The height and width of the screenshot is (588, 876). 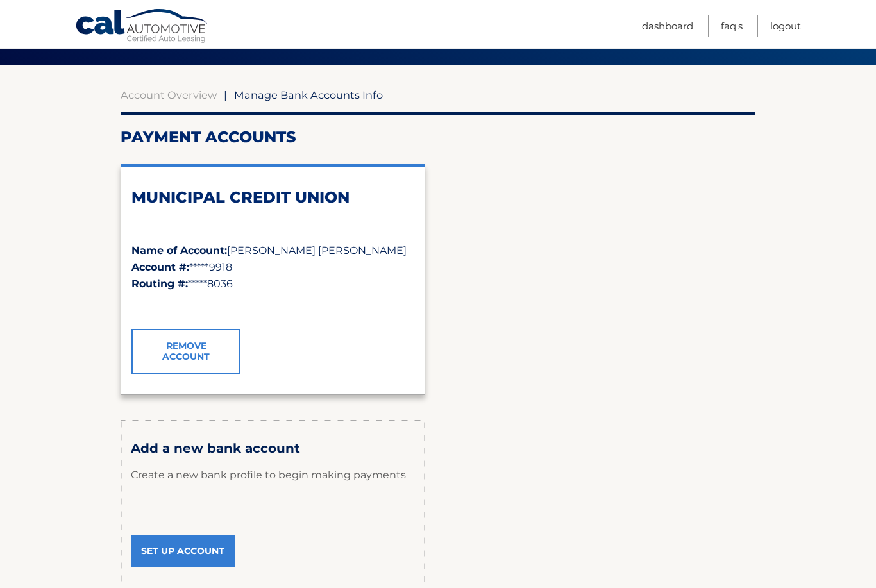 What do you see at coordinates (273, 448) in the screenshot?
I see `h3: Add a new bank account` at bounding box center [273, 448].